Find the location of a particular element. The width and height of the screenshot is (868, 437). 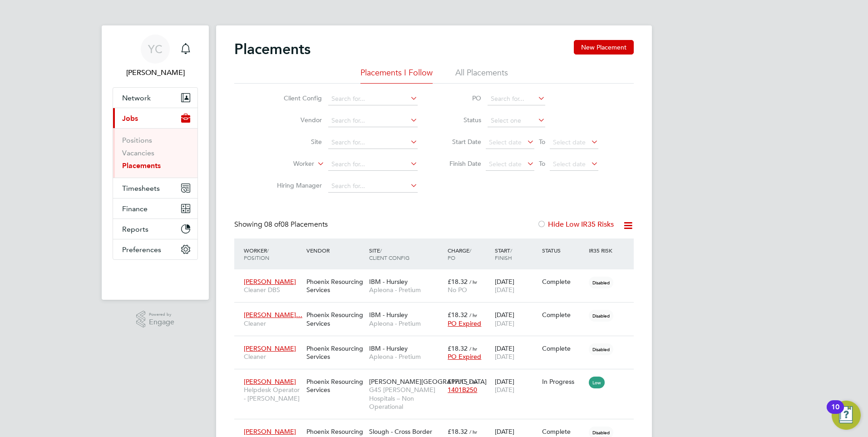

span: Engage is located at coordinates (162, 322).